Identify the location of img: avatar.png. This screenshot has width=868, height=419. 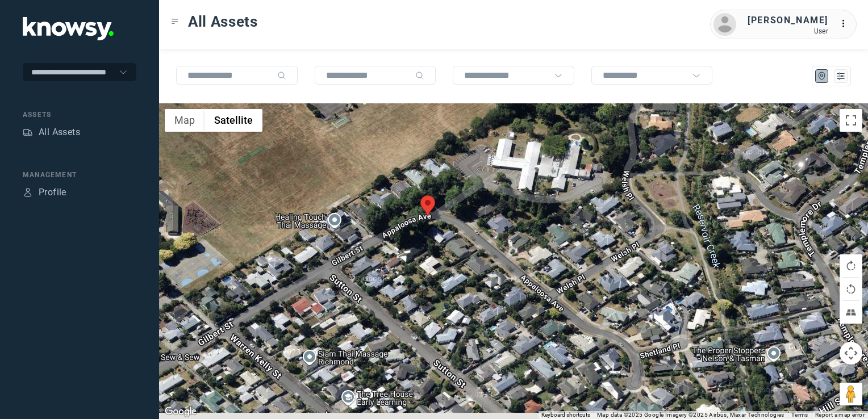
(725, 25).